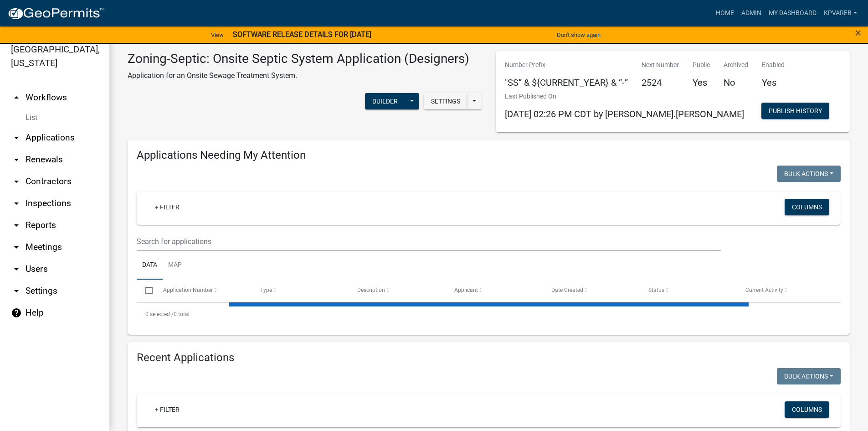 Image resolution: width=868 pixels, height=431 pixels. What do you see at coordinates (591, 290) in the screenshot?
I see `datatable-header-cell: Date Created` at bounding box center [591, 290].